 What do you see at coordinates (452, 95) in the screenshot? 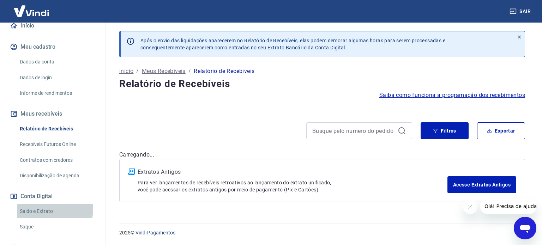
I see `span: Saiba como funciona a programação dos recebimentos` at bounding box center [452, 95].